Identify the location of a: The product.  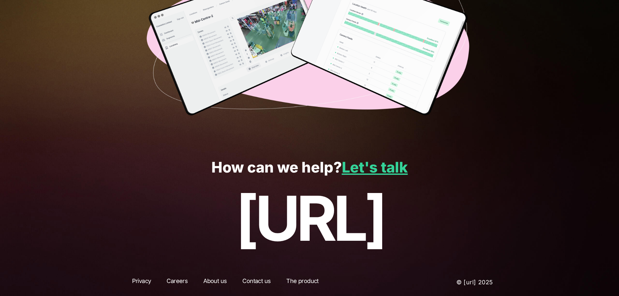
(302, 282).